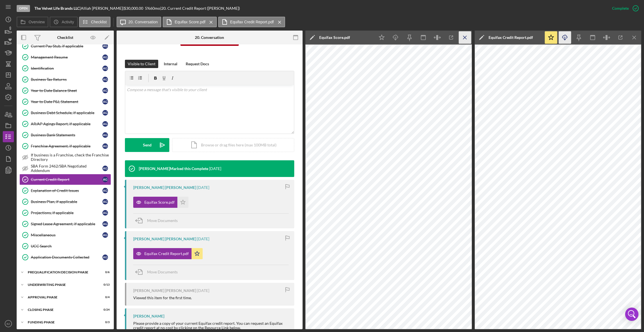  What do you see at coordinates (71, 246) in the screenshot?
I see `div: UCC Search` at bounding box center [71, 246].